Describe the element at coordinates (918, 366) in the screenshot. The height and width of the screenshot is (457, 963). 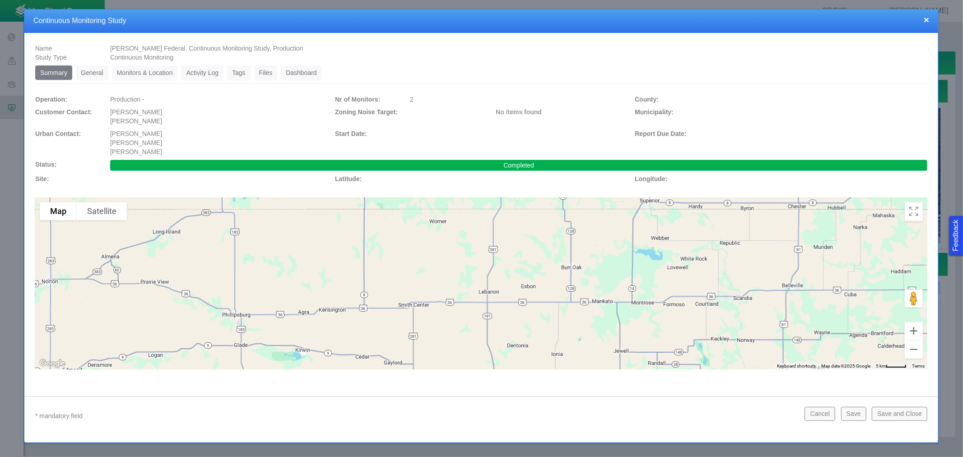
I see `a: Terms (opens in new tab)` at that location.